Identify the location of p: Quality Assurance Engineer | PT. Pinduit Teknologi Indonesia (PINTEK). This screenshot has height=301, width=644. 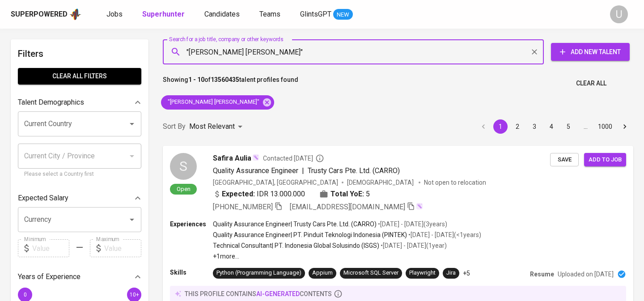
(310, 235).